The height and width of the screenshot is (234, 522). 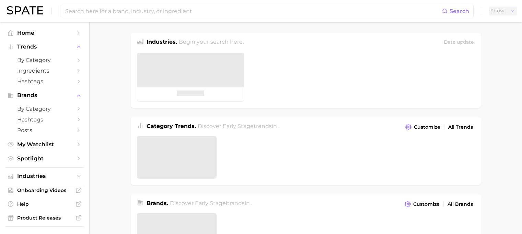 I want to click on a: All Trends, so click(x=461, y=127).